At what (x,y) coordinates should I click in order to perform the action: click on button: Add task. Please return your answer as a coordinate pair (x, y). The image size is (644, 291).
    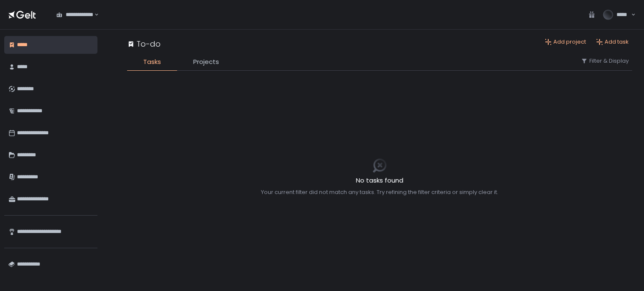
    Looking at the image, I should click on (612, 42).